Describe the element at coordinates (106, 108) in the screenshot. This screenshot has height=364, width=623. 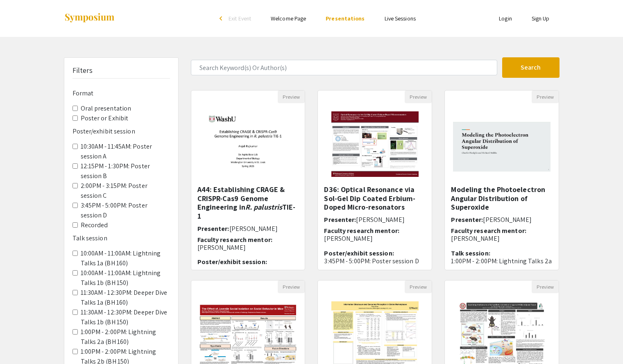
I see `label: Oral presentation` at that location.